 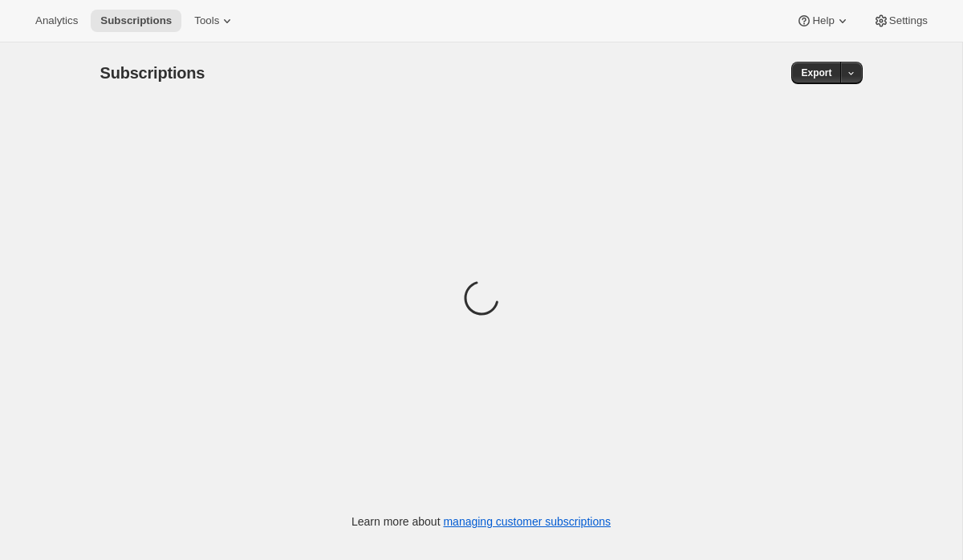 I want to click on span: Export, so click(x=816, y=73).